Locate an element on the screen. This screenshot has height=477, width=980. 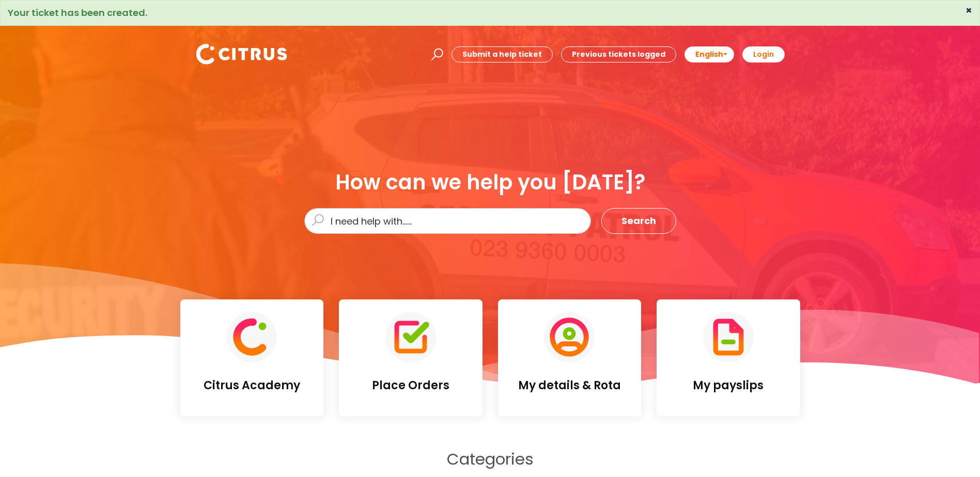
input: I need help with...... is located at coordinates (447, 221).